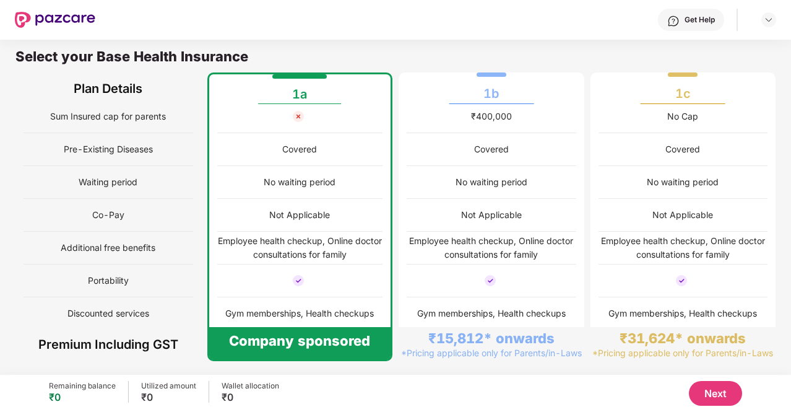 The width and height of the screenshot is (791, 412). Describe the element at coordinates (769, 20) in the screenshot. I see `img: svg+xml;base64,PHN2ZyBpZD0iRHJvcGRvd24tMzJ4MzIiIHhtbG5zPSJodHRwOi8vd3d3LnczLm9yZy8yMDAwL3N2ZyIgd2...` at that location.